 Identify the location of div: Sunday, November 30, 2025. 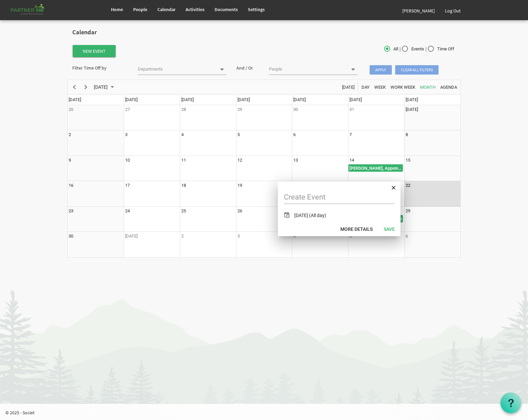
(71, 236).